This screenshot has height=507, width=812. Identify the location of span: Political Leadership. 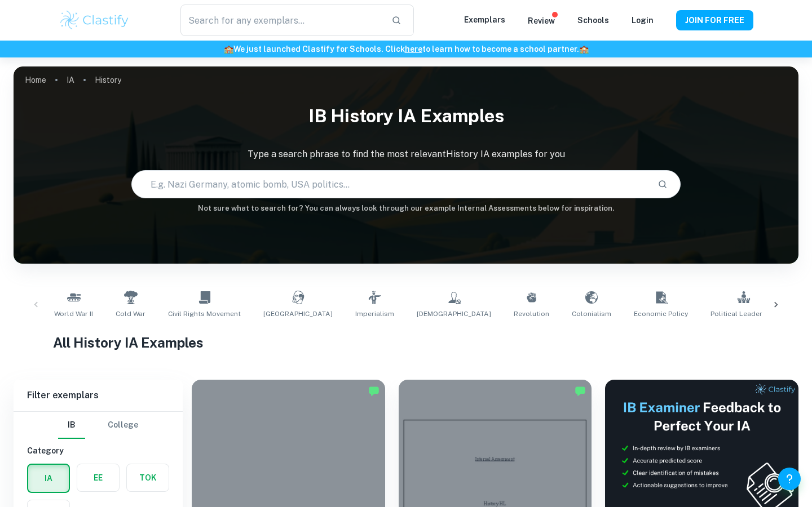
(743, 314).